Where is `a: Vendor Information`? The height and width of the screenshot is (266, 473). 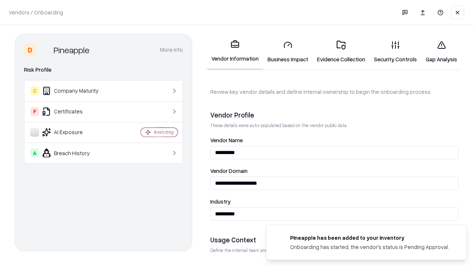 a: Vendor Information is located at coordinates (235, 52).